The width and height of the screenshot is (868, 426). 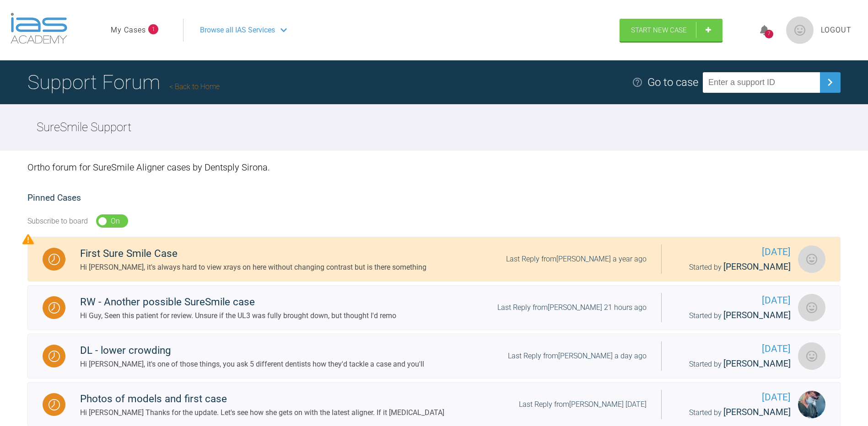 What do you see at coordinates (57, 221) in the screenshot?
I see `div: Subscribe to board` at bounding box center [57, 221].